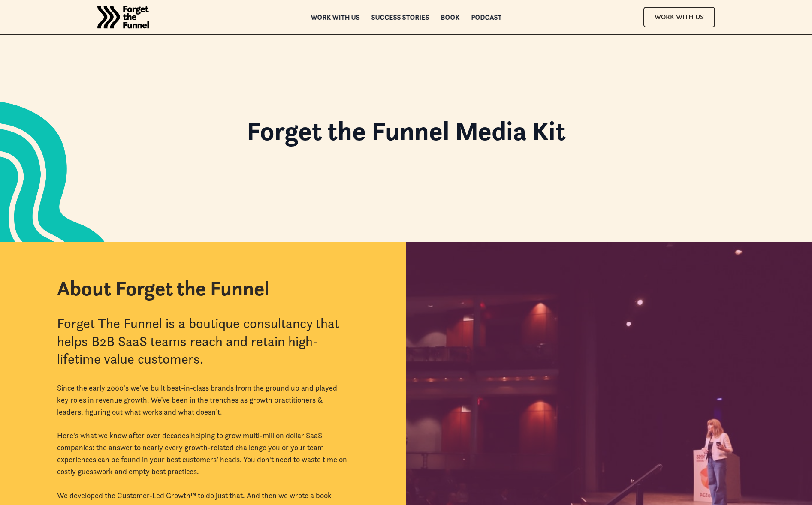  What do you see at coordinates (450, 17) in the screenshot?
I see `a: Book` at bounding box center [450, 17].